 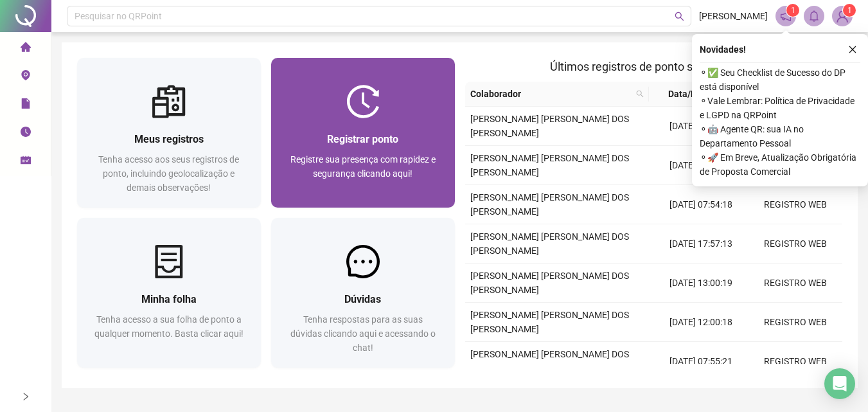 What do you see at coordinates (689, 94) in the screenshot?
I see `span: Data/Hora` at bounding box center [689, 94].